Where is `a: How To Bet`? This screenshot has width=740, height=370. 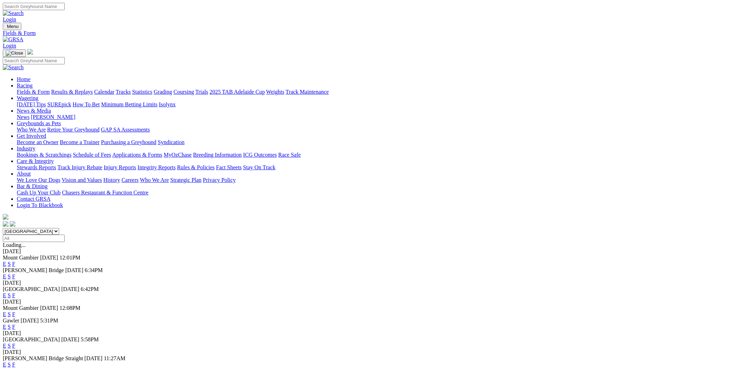
a: How To Bet is located at coordinates (86, 104).